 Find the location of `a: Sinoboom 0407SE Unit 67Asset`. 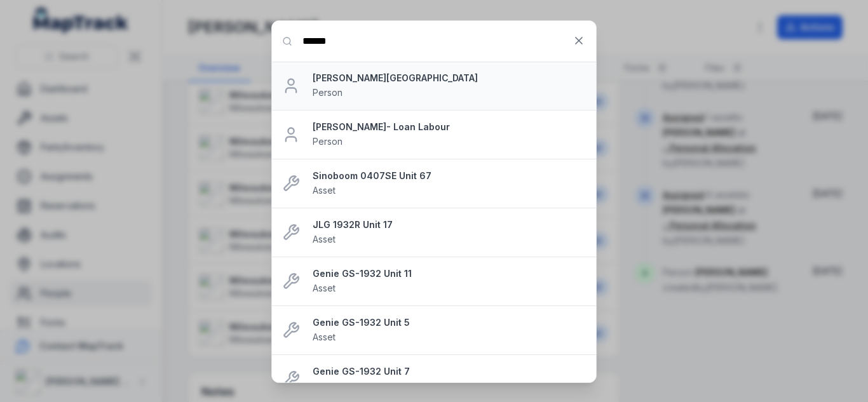

a: Sinoboom 0407SE Unit 67Asset is located at coordinates (449, 184).